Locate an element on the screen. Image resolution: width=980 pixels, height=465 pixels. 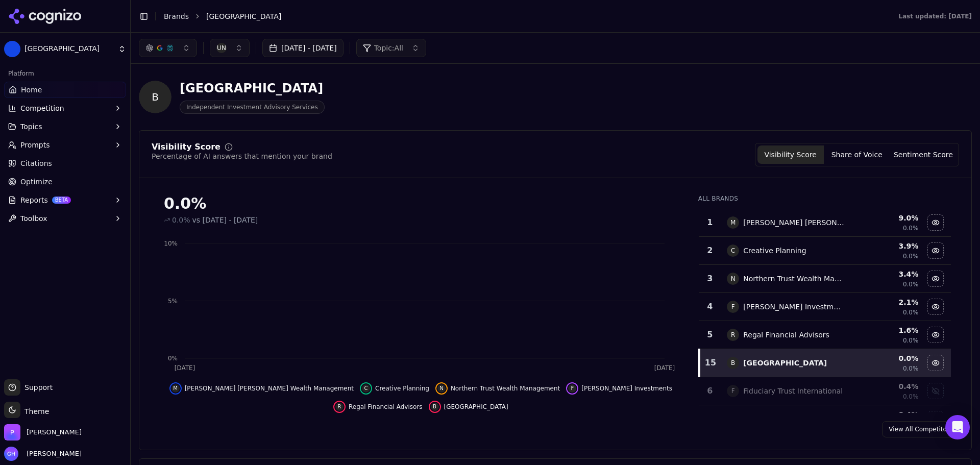
span: Reports is located at coordinates (34, 200).